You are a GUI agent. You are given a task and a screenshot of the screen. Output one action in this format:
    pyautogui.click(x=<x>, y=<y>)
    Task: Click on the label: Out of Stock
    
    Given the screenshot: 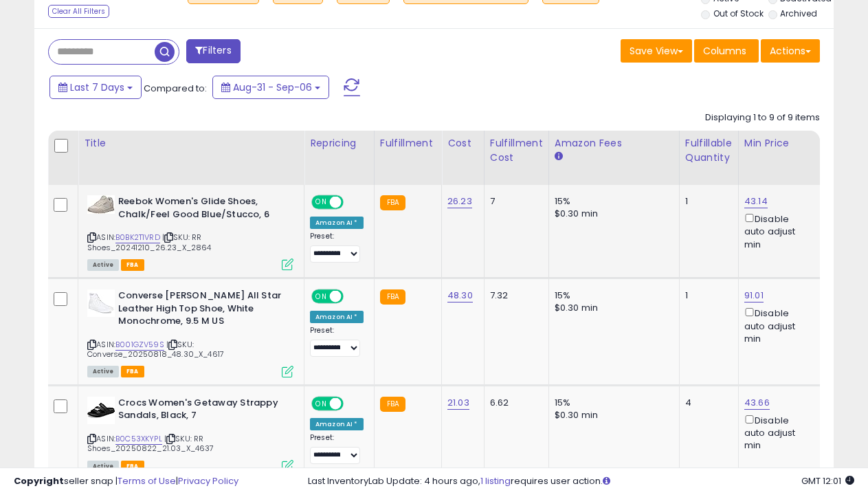 What is the action you would take?
    pyautogui.click(x=738, y=13)
    